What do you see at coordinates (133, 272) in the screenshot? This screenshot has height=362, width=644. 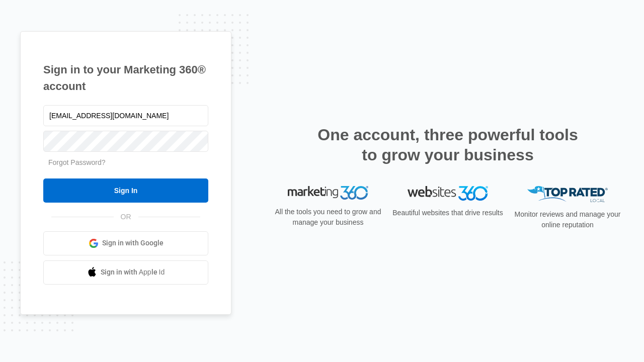 I see `span: Sign in with Apple Id` at bounding box center [133, 272].